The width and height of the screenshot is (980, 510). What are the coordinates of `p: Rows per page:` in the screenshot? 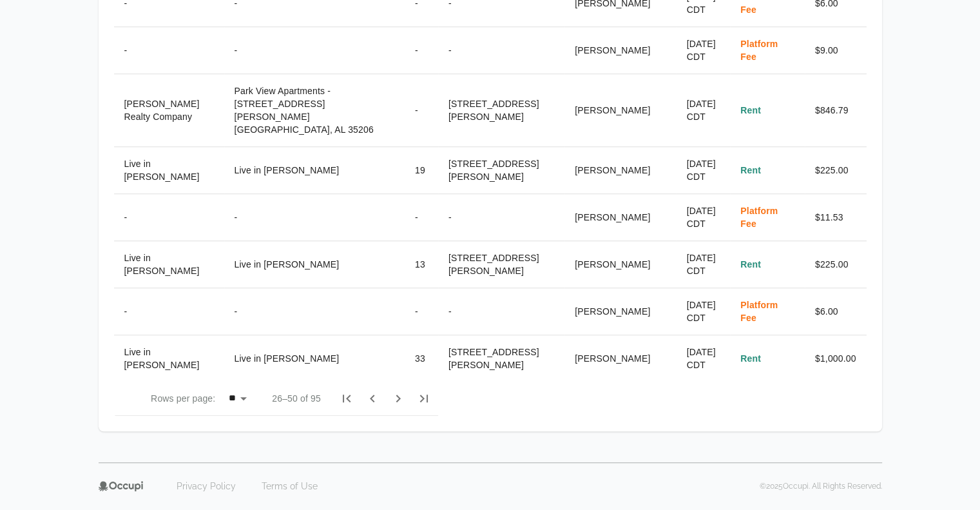 It's located at (183, 398).